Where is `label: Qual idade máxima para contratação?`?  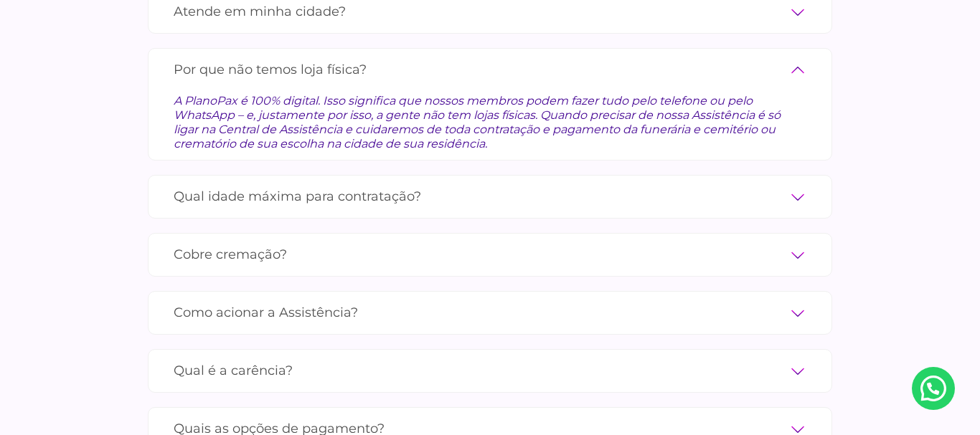
label: Qual idade máxima para contratação? is located at coordinates (490, 197).